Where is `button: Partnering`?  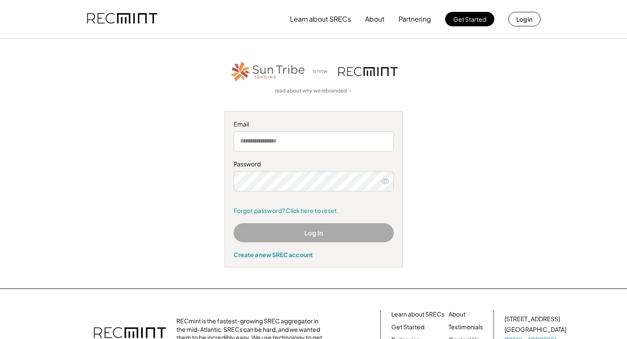 button: Partnering is located at coordinates (415, 19).